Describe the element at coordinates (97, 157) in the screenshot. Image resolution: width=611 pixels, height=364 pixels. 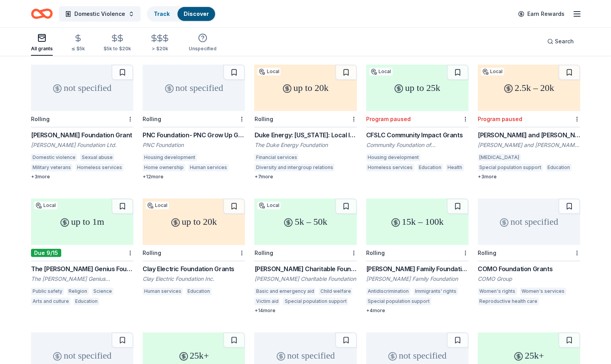
I see `div: Sexual abuse` at that location.